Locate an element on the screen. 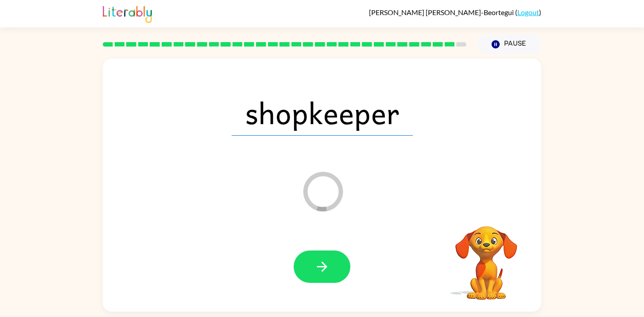 The image size is (644, 317). button: Pause is located at coordinates (509, 44).